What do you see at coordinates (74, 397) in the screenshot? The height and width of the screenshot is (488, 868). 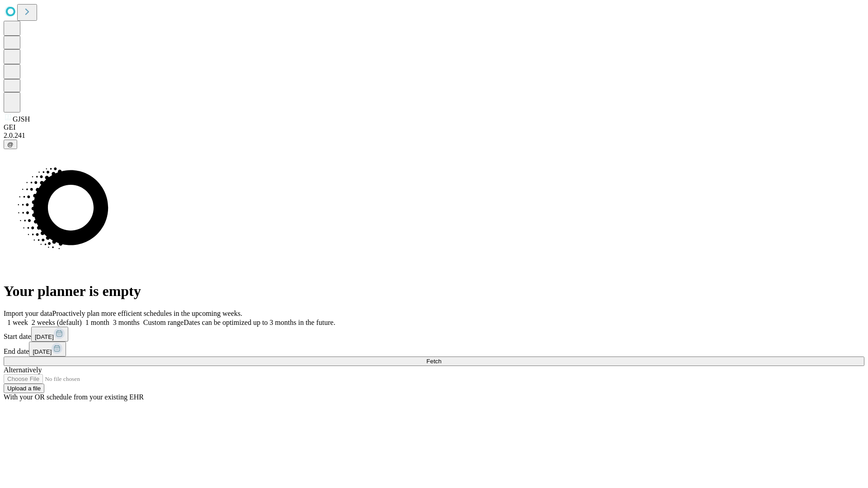 I see `span: With your OR schedule from your existing EHR` at bounding box center [74, 397].